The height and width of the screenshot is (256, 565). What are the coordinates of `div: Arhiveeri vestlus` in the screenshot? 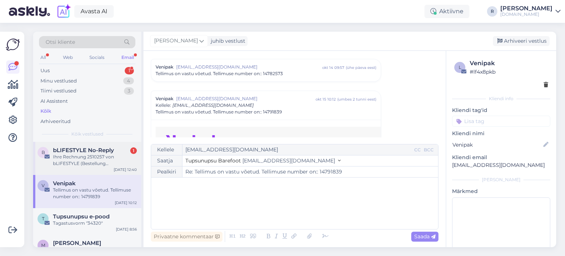 It's located at (521, 41).